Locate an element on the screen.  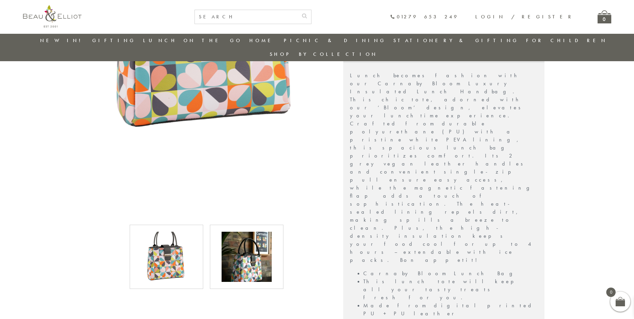
a: New in! is located at coordinates (63, 40).